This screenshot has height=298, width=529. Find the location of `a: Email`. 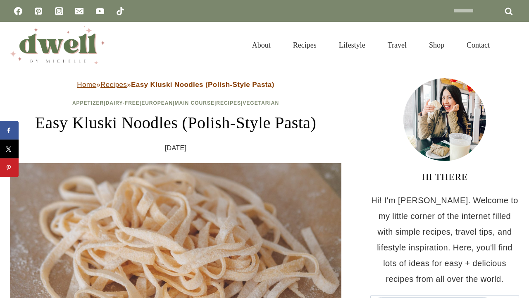

a: Email is located at coordinates (79, 11).